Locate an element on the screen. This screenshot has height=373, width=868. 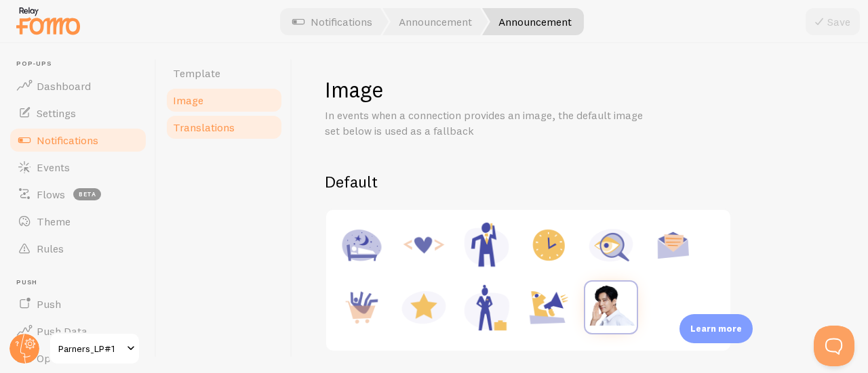
img: Shoutout is located at coordinates (548, 307).